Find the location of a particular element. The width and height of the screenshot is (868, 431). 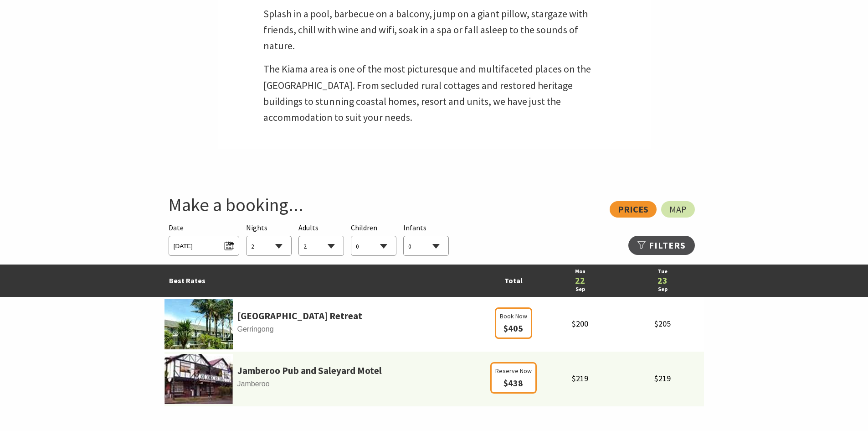

img: Footballa.jpg is located at coordinates (199, 379).